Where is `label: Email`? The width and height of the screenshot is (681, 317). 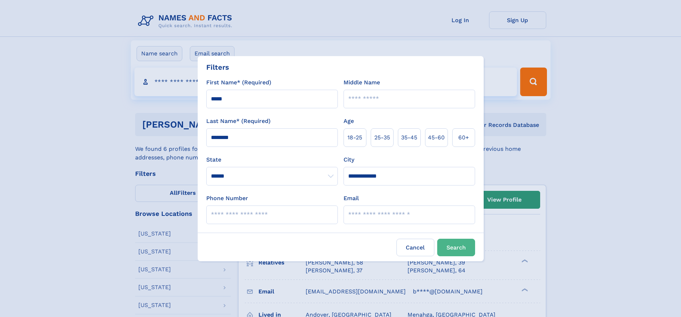 label: Email is located at coordinates (351, 198).